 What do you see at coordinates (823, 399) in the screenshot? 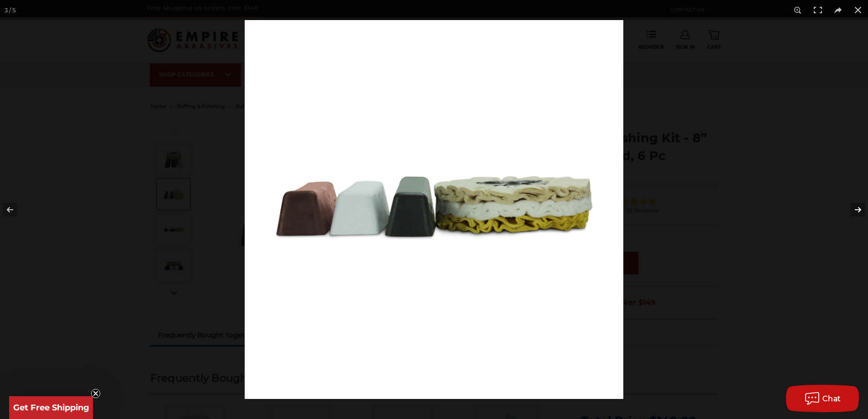
I see `button: Chat` at bounding box center [823, 399].